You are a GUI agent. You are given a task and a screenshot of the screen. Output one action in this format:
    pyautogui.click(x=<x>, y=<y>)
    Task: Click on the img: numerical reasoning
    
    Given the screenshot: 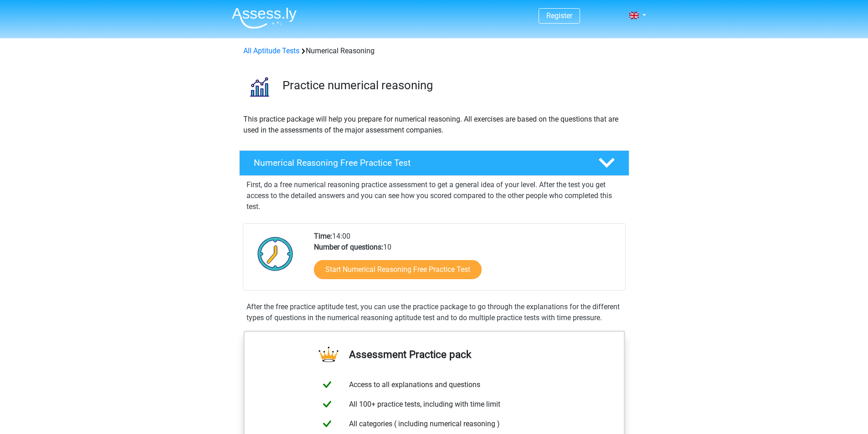 What is the action you would take?
    pyautogui.click(x=259, y=87)
    